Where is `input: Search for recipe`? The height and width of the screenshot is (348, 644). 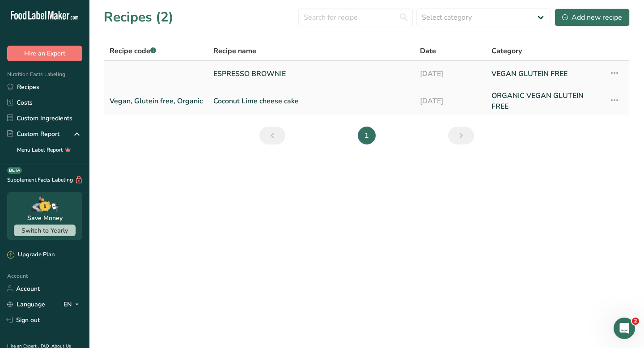 input: Search for recipe is located at coordinates (355, 17).